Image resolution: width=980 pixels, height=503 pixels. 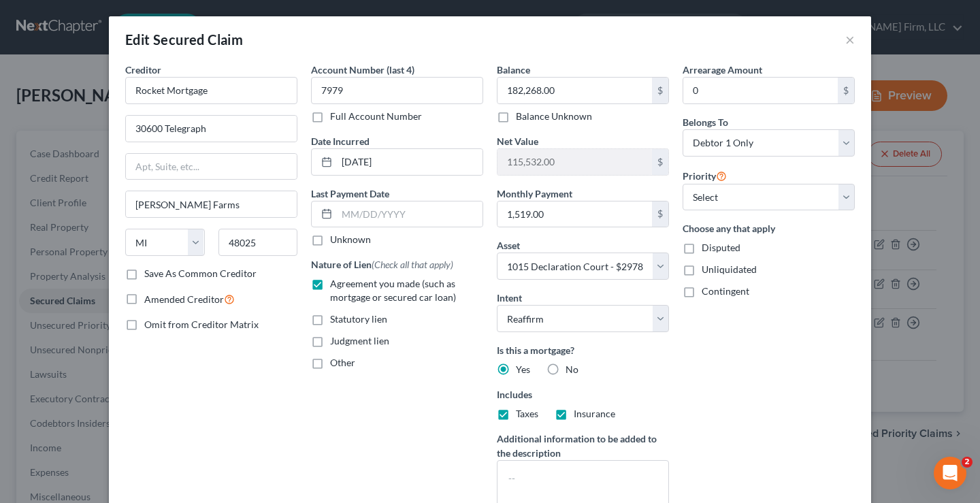 What do you see at coordinates (393, 290) in the screenshot?
I see `span: Agreement you made (such as mortgage or secured car loan)` at bounding box center [393, 290].